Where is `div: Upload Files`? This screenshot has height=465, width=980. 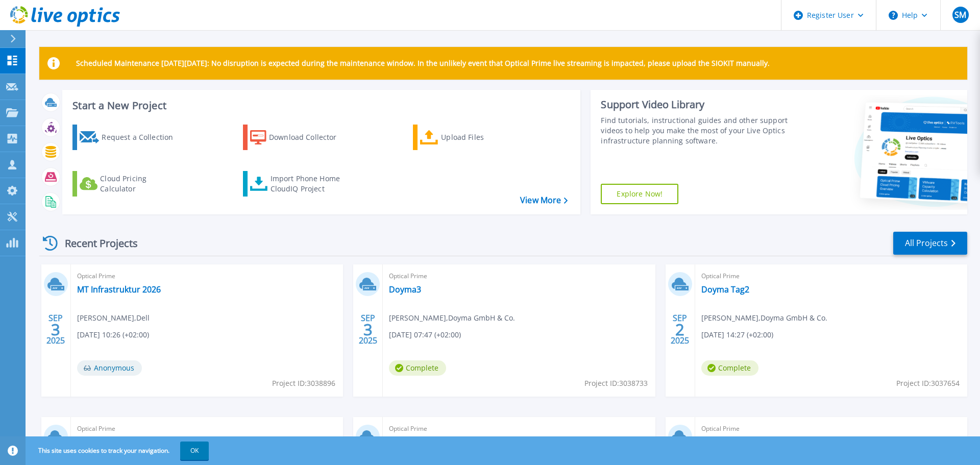 div: Upload Files is located at coordinates (482, 137).